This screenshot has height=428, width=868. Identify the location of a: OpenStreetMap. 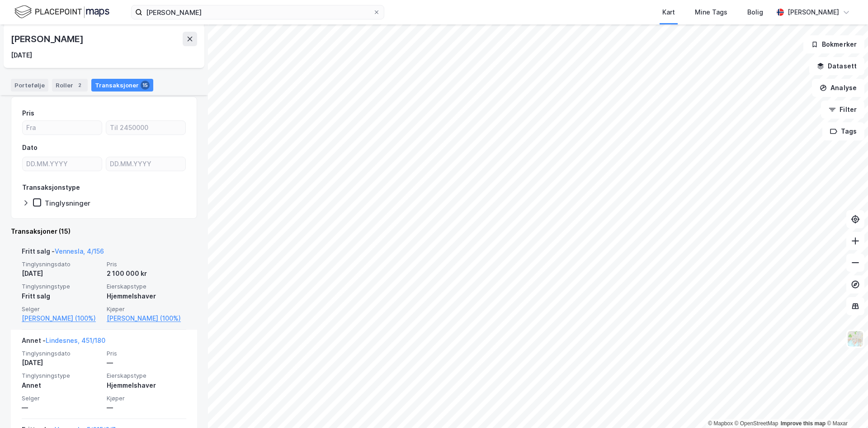
(757, 423).